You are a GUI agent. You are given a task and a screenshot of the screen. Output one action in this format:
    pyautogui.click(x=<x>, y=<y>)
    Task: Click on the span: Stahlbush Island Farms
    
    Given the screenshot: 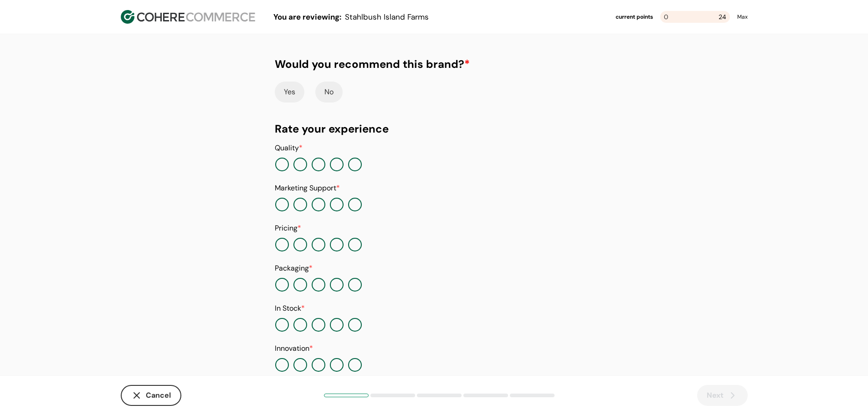 What is the action you would take?
    pyautogui.click(x=387, y=17)
    